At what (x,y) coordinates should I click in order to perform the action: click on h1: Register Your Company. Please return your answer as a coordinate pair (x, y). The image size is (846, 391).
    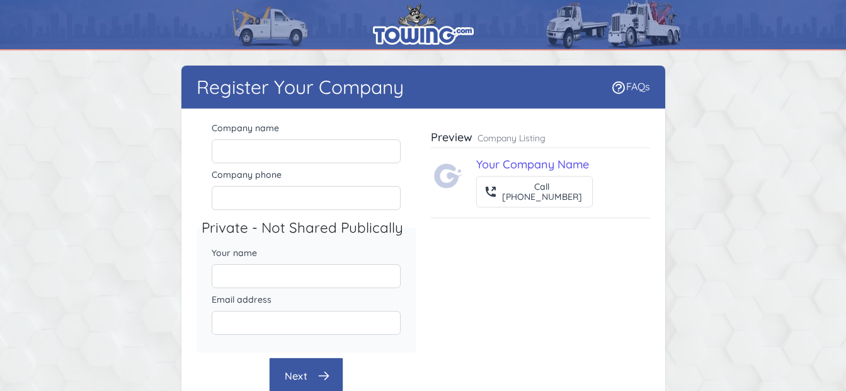
    Looking at the image, I should click on (300, 87).